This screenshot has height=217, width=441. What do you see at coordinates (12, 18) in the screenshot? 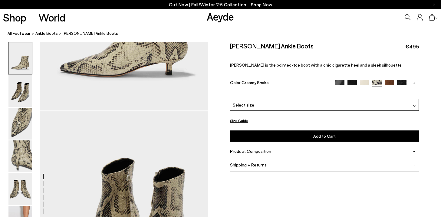
I see `img: website_grey.svg` at bounding box center [12, 18].